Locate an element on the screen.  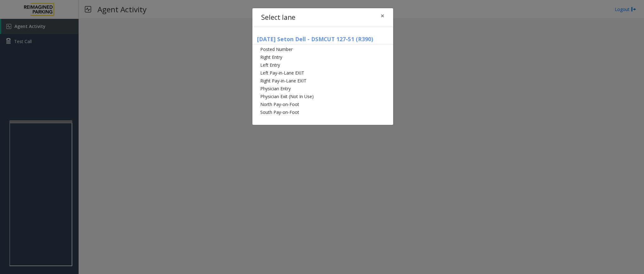
li: Physician Entry is located at coordinates (323, 88).